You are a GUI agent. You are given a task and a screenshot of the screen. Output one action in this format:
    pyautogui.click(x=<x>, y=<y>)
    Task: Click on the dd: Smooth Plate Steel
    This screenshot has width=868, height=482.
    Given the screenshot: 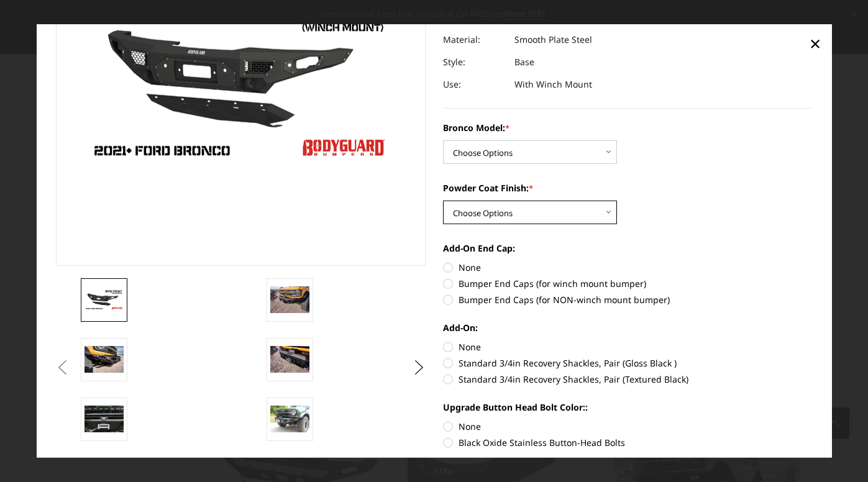 What is the action you would take?
    pyautogui.click(x=553, y=40)
    